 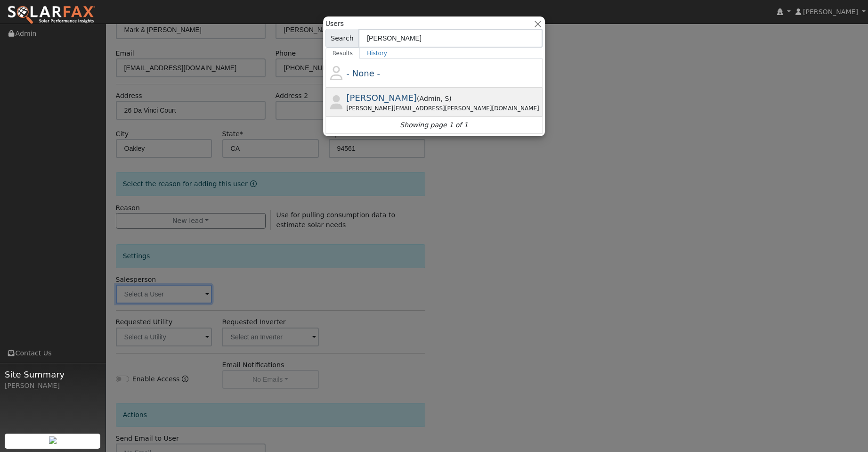 I want to click on span: Site Summary, so click(x=53, y=374).